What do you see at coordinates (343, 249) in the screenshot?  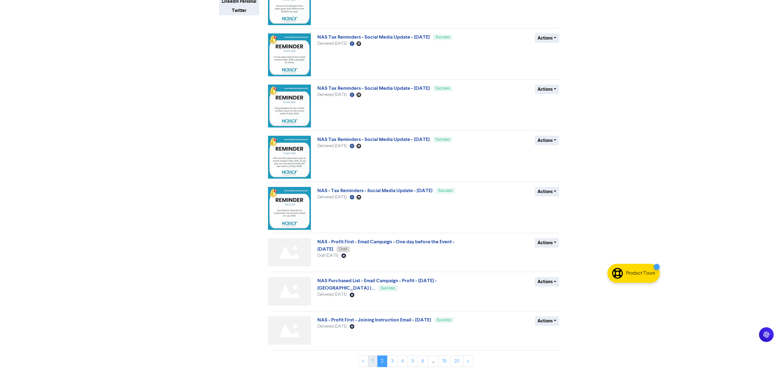 I see `span: Draft` at bounding box center [343, 249].